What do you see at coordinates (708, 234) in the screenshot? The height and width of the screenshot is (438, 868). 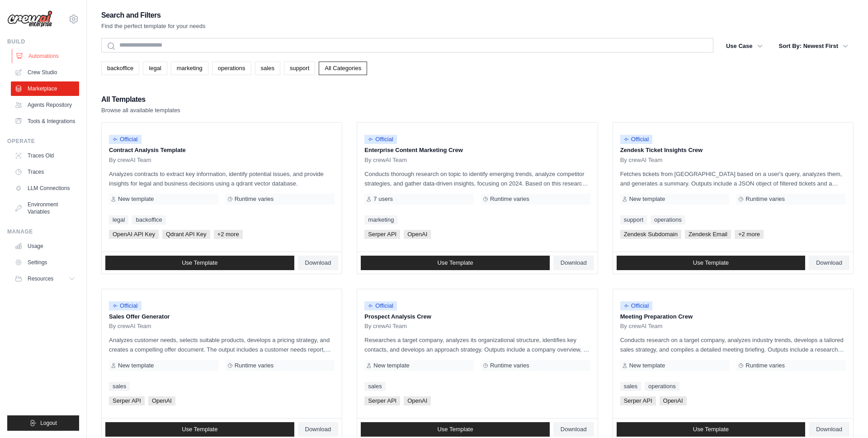 I see `span: Zendesk Email` at bounding box center [708, 234].